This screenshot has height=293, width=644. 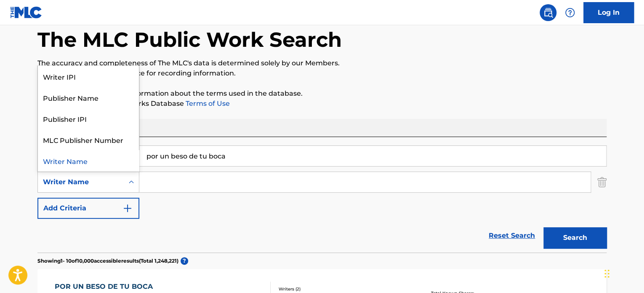 What do you see at coordinates (548, 13) in the screenshot?
I see `a: Public Search` at bounding box center [548, 13].